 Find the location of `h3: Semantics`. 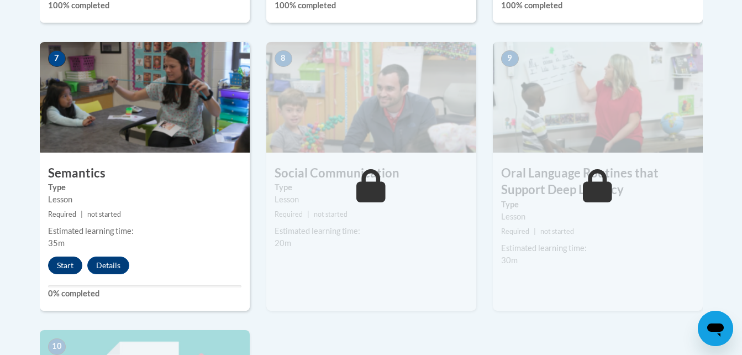

h3: Semantics is located at coordinates (145, 173).